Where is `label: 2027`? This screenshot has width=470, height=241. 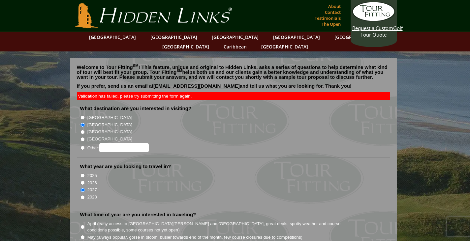
label: 2027 is located at coordinates (92, 190).